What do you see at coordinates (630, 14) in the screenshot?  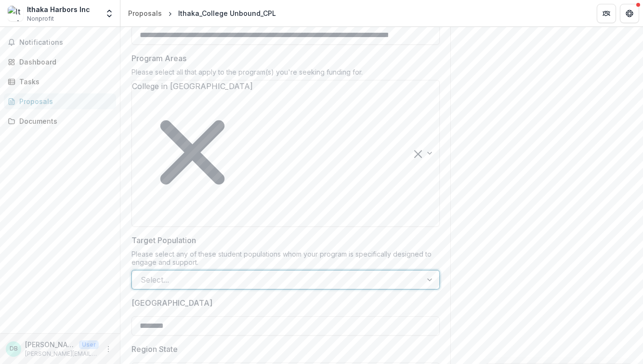 I see `button: Get Help` at bounding box center [630, 14].